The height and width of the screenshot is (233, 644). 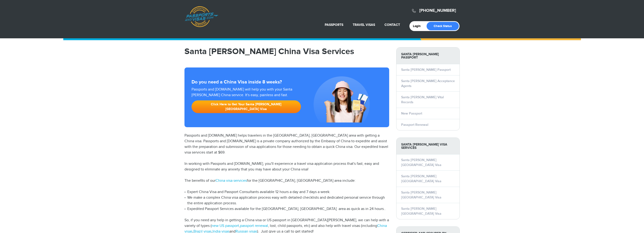 I want to click on a: New Passport, so click(x=412, y=113).